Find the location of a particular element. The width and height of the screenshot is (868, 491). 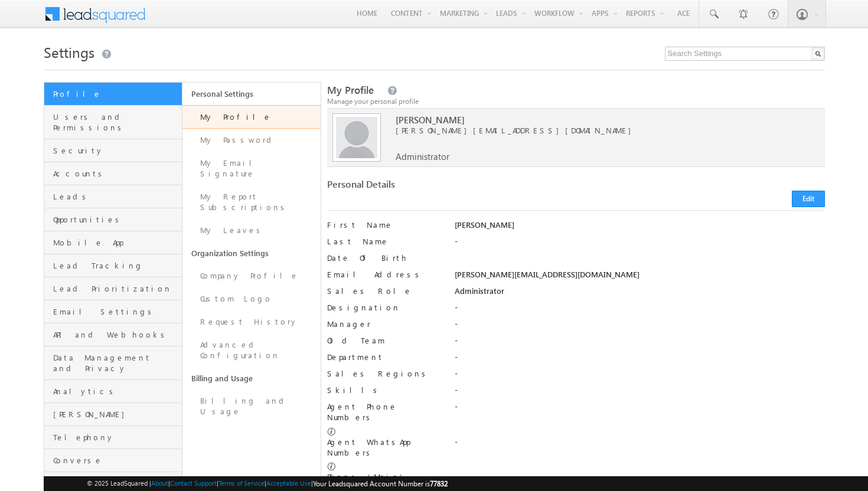

a: Email Settings is located at coordinates (113, 311).